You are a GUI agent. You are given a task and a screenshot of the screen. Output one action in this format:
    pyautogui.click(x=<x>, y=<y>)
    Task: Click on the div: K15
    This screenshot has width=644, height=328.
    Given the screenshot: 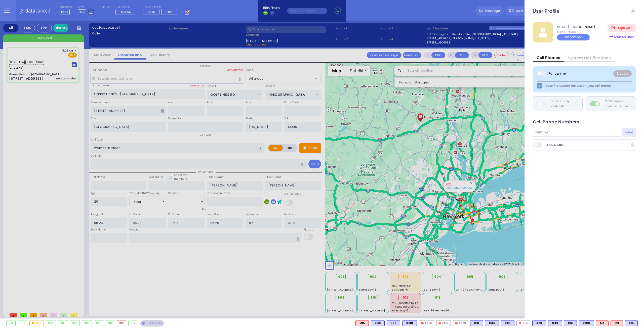 What is the action you would take?
    pyautogui.click(x=631, y=323)
    